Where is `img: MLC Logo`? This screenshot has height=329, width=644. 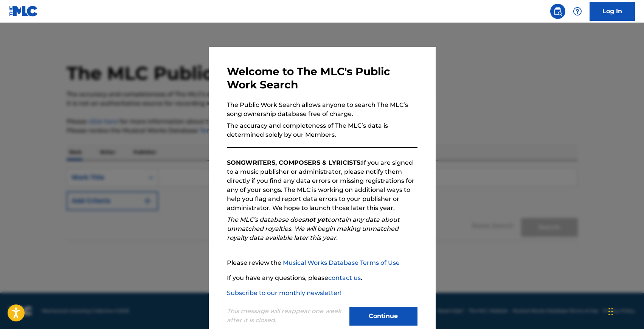 img: MLC Logo is located at coordinates (23, 11).